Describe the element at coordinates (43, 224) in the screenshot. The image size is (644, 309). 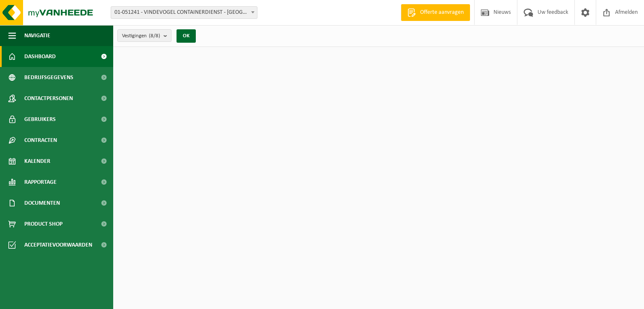
I see `span: Product Shop` at that location.